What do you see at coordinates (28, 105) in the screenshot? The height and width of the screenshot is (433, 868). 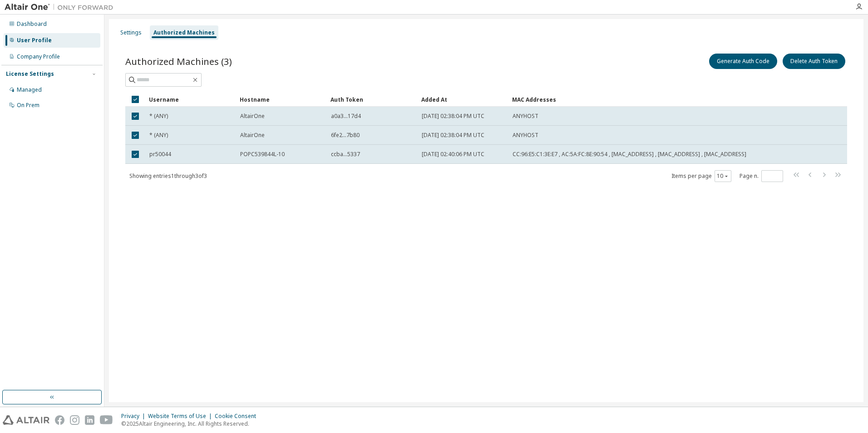 I see `div: On Prem` at bounding box center [28, 105].